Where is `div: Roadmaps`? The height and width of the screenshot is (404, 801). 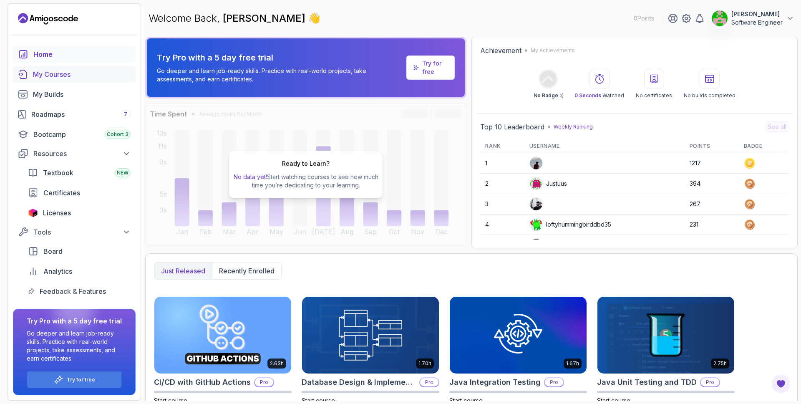 div: Roadmaps is located at coordinates (81, 114).